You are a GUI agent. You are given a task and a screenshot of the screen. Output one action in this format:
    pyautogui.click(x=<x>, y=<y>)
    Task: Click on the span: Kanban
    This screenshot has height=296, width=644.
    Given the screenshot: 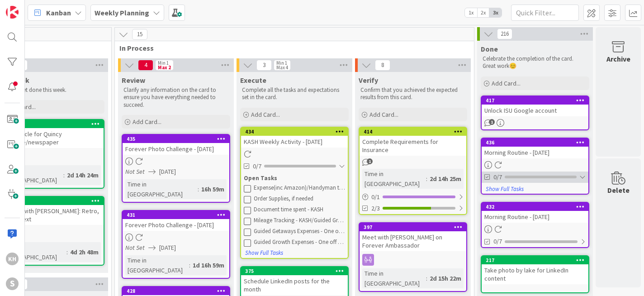 What is the action you would take?
    pyautogui.click(x=58, y=12)
    